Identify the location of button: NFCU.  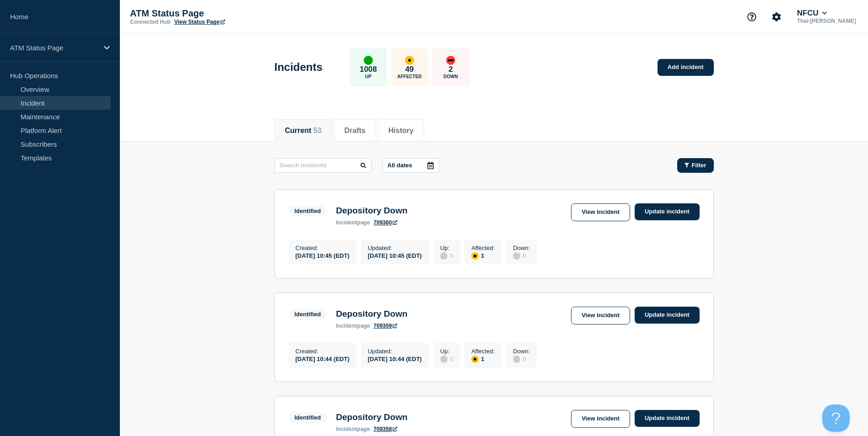
(812, 13).